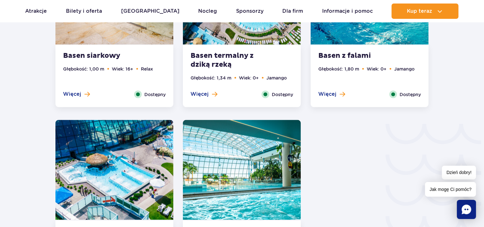 This screenshot has width=484, height=227. What do you see at coordinates (466, 209) in the screenshot?
I see `div: Chat` at bounding box center [466, 209].